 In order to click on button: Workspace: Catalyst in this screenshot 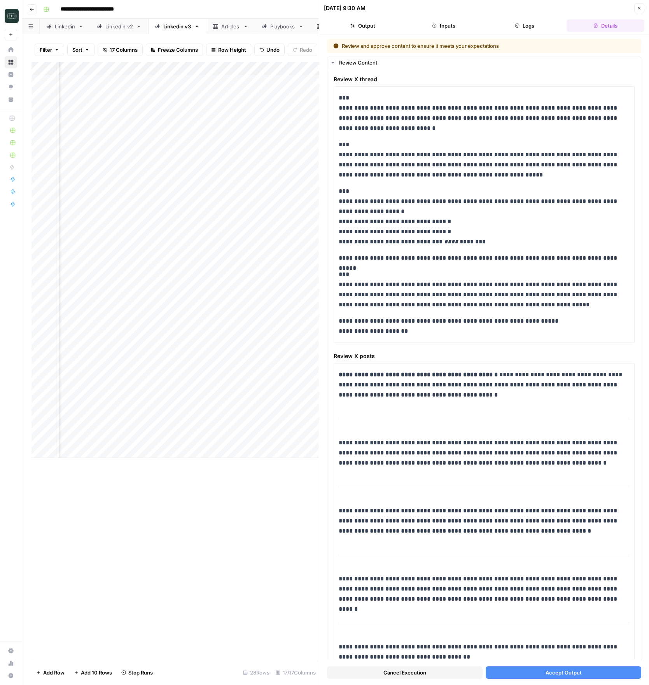, I will do `click(11, 16)`.